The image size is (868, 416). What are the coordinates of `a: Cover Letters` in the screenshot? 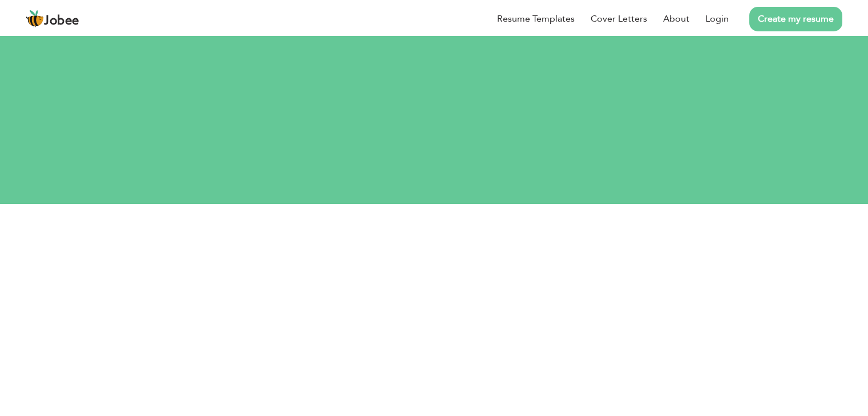 It's located at (618, 19).